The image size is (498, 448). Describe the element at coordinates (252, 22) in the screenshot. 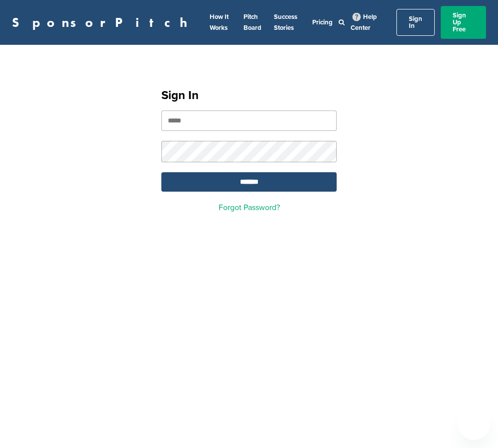

I see `a: Pitch Board` at that location.